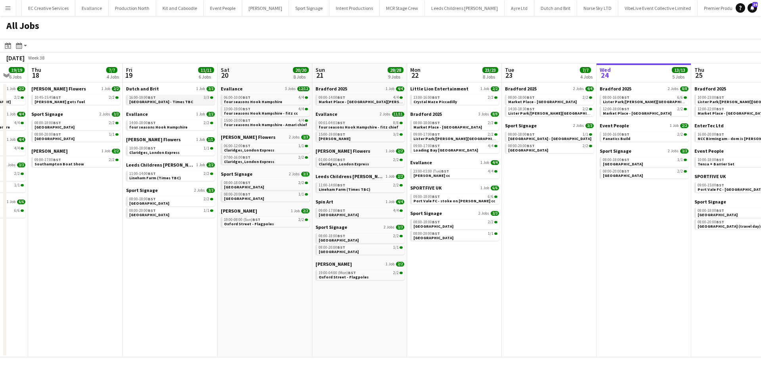 Image resolution: width=761 pixels, height=378 pixels. Describe the element at coordinates (332, 98) in the screenshot. I see `span: 09:00-14:00` at that location.